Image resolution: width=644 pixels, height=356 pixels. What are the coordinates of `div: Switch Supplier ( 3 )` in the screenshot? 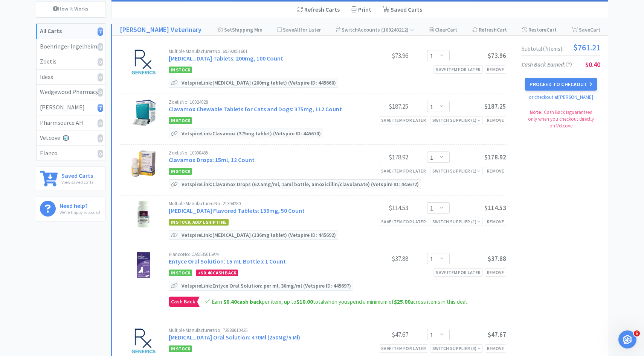 It's located at (456, 349).